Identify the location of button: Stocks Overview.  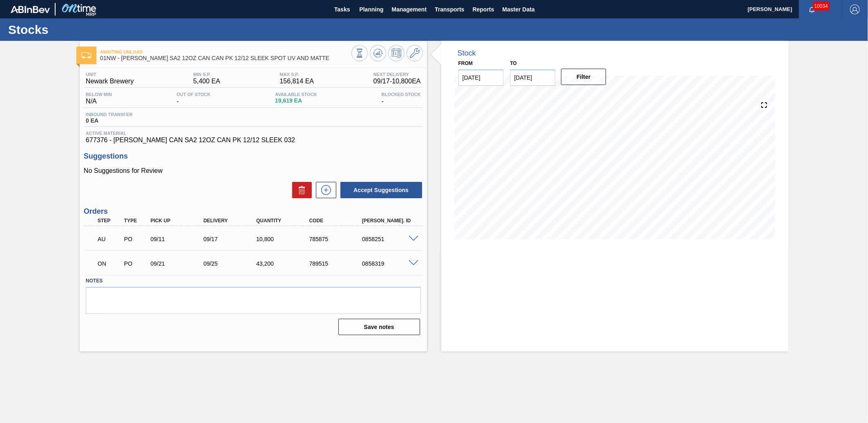
(360, 53).